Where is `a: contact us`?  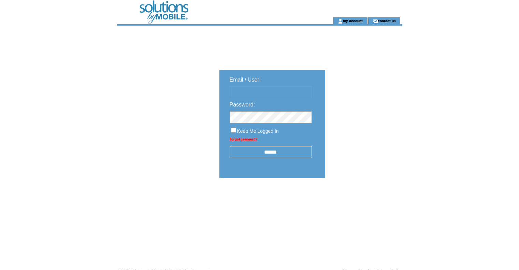 a: contact us is located at coordinates (387, 20).